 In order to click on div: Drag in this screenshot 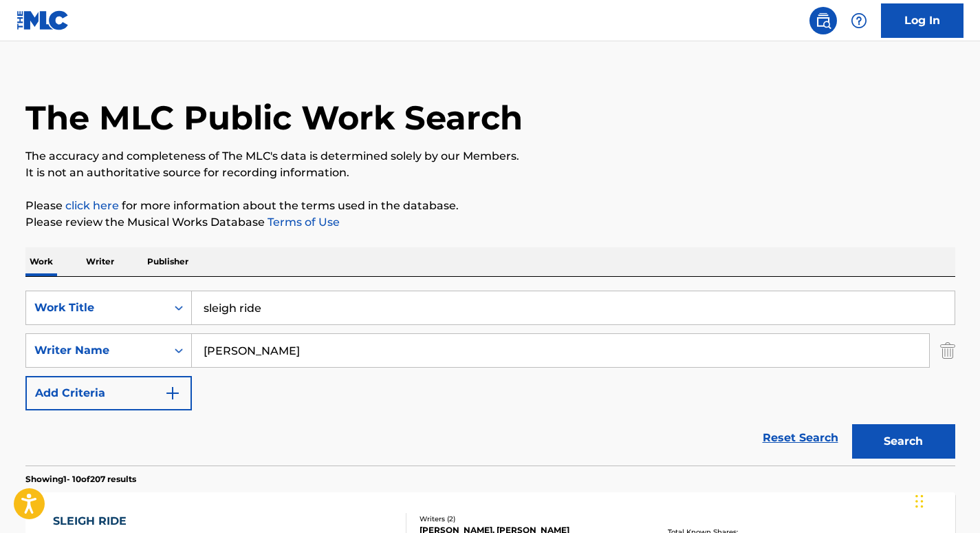, I will do `click(920, 501)`.